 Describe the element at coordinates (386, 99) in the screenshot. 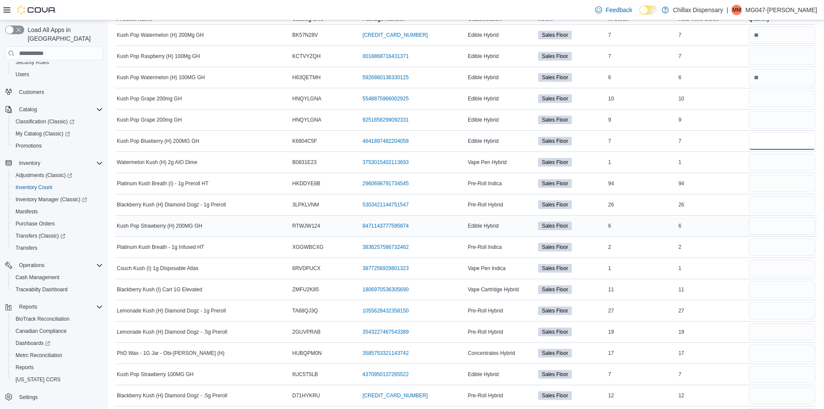

I see `a: 5548875966002925` at that location.